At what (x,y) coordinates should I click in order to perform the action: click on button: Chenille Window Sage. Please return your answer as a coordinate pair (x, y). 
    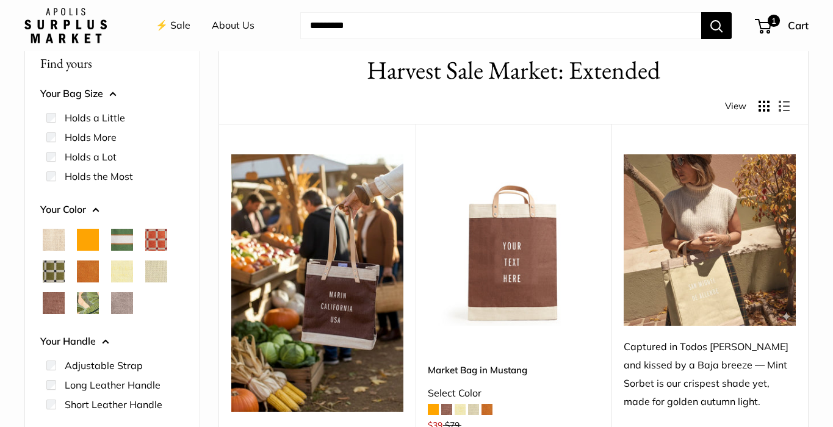
    Looking at the image, I should click on (54, 272).